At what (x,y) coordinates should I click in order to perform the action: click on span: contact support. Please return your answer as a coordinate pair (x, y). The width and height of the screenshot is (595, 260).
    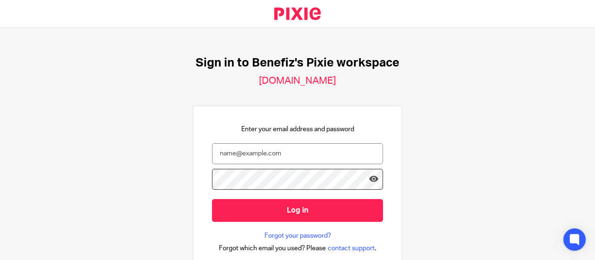
    Looking at the image, I should click on (351, 248).